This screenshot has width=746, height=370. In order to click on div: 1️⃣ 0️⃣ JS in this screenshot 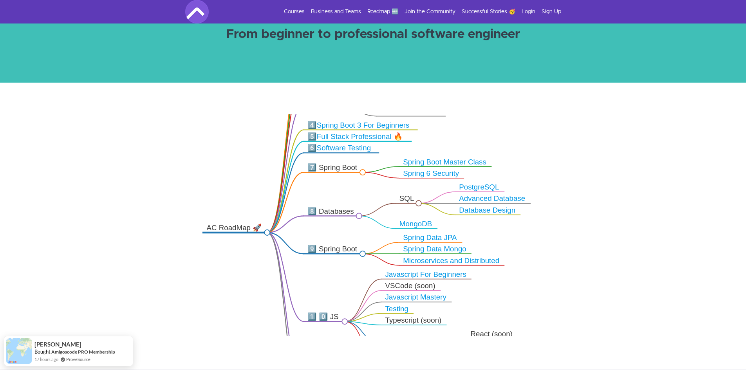, I will do `click(324, 317)`.